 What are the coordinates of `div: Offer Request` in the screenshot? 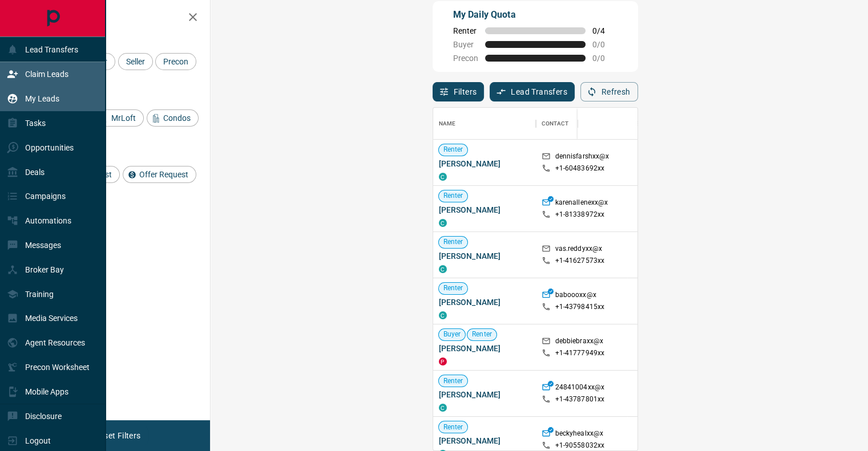 It's located at (159, 175).